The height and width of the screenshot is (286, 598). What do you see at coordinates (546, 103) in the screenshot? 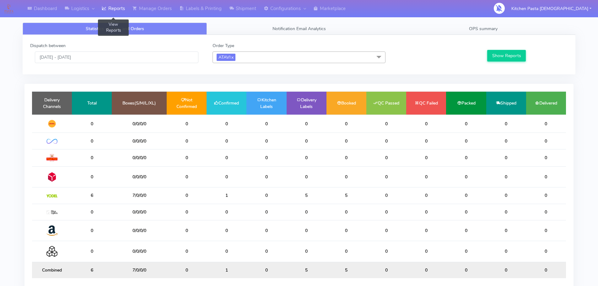
I see `td: Delivered` at bounding box center [546, 103].